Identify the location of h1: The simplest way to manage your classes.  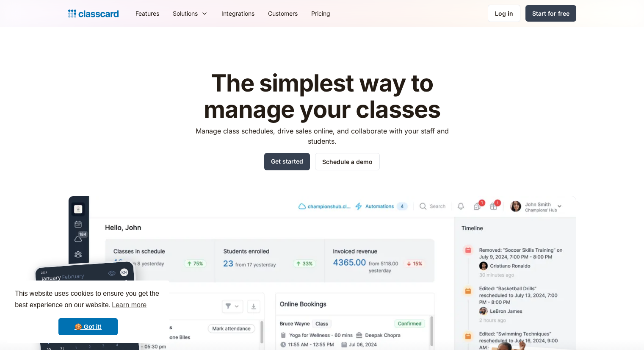
(322, 96).